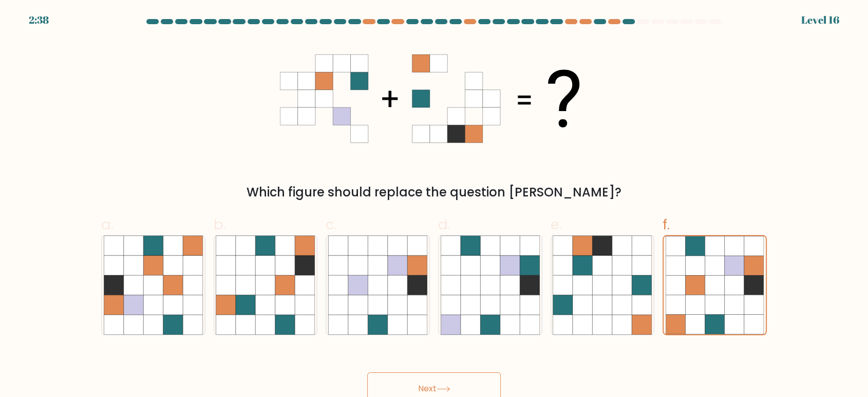 Image resolution: width=868 pixels, height=397 pixels. What do you see at coordinates (38, 20) in the screenshot?
I see `div: 2:38` at bounding box center [38, 20].